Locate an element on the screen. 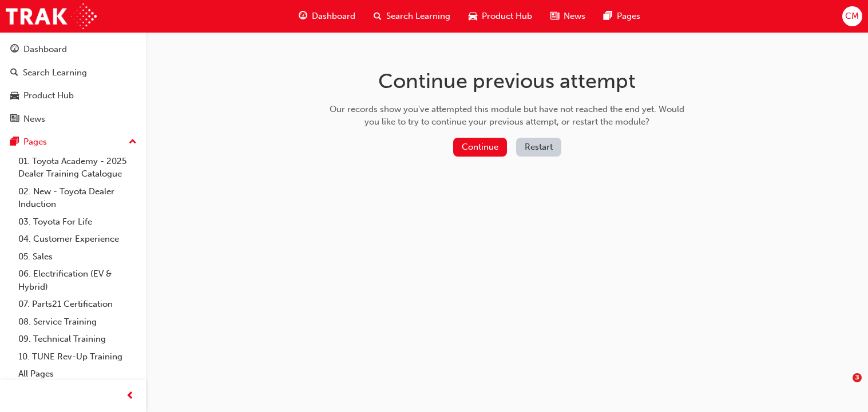 This screenshot has width=868, height=412. div: Pages is located at coordinates (35, 141).